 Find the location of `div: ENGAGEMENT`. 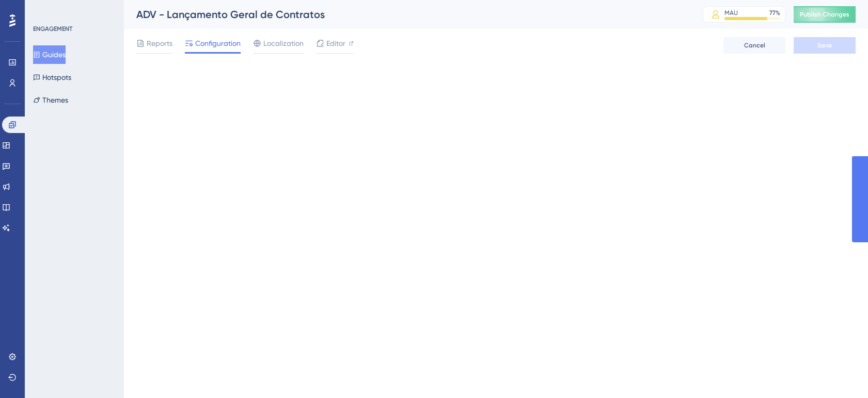

div: ENGAGEMENT is located at coordinates (52, 29).